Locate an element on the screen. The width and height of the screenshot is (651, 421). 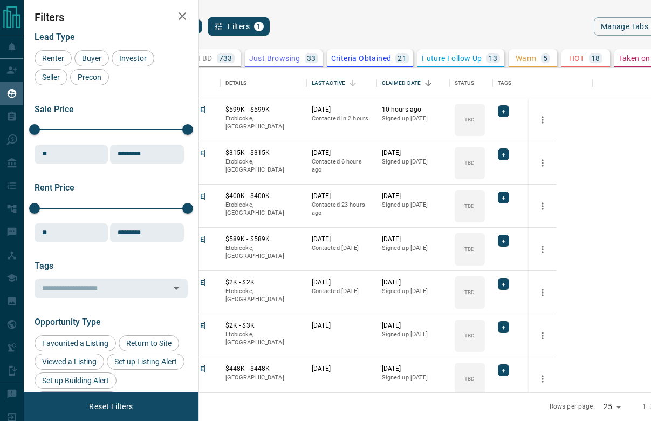
p: Just Browsing is located at coordinates (275, 58).